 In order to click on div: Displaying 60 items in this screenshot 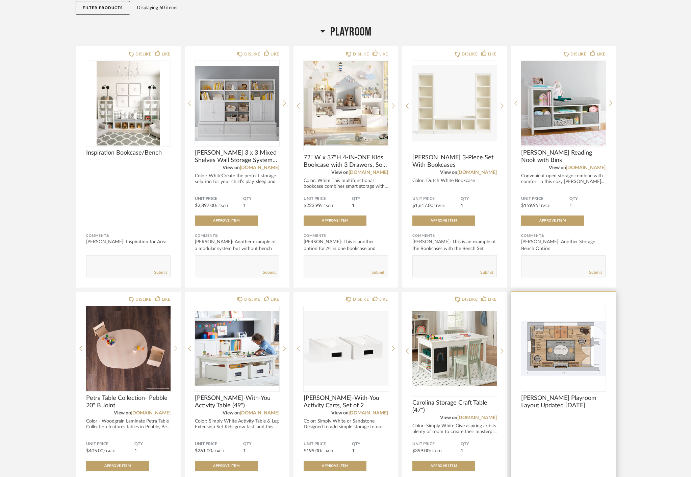, I will do `click(375, 8)`.